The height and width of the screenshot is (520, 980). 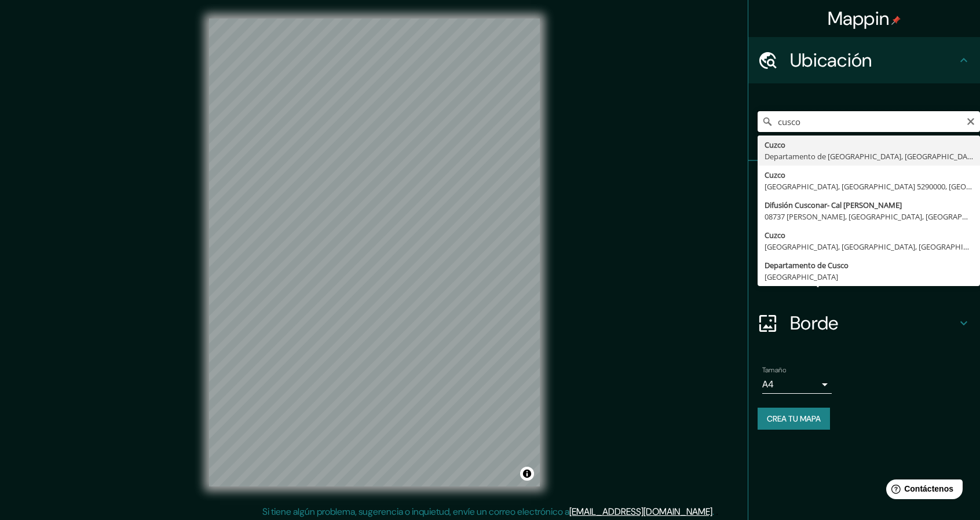 What do you see at coordinates (797, 385) in the screenshot?
I see `div: A4` at bounding box center [797, 385].